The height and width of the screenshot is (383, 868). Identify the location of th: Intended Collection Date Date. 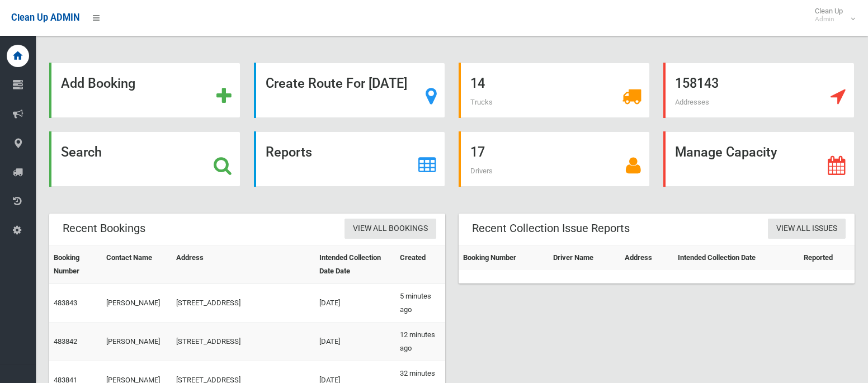
(355, 265).